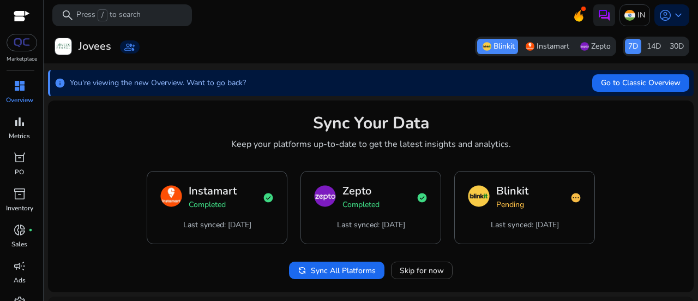  I want to click on span: info, so click(60, 83).